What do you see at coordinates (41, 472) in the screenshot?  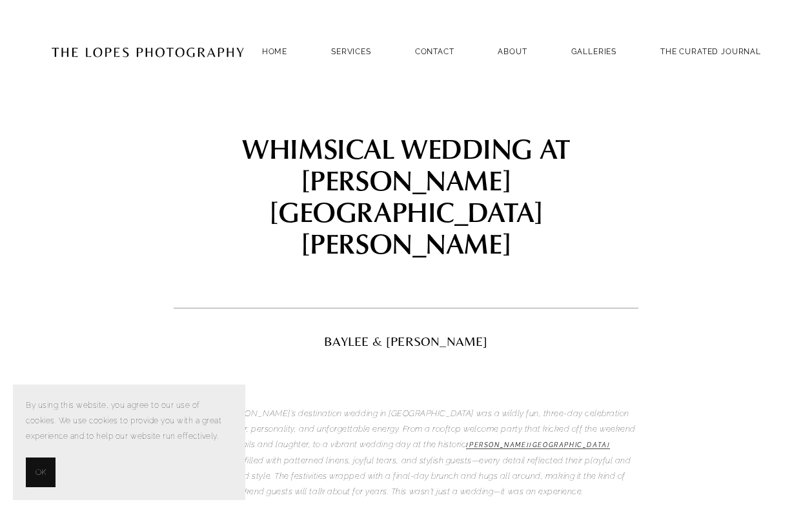 I see `button: OK` at bounding box center [41, 472].